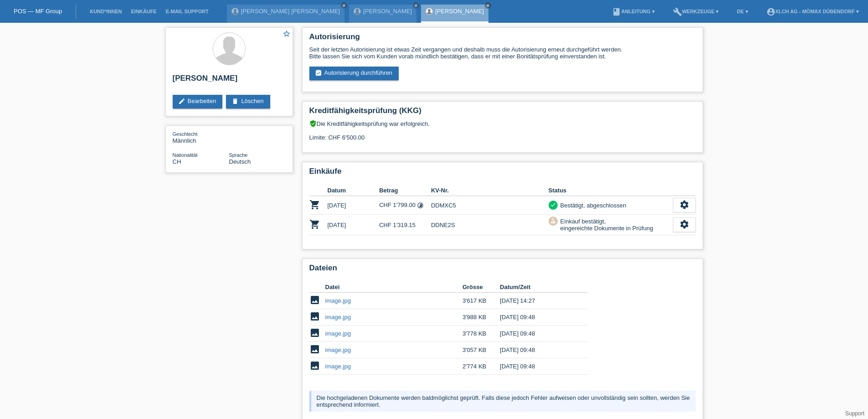 This screenshot has width=868, height=419. What do you see at coordinates (238, 155) in the screenshot?
I see `span: Sprache` at bounding box center [238, 155].